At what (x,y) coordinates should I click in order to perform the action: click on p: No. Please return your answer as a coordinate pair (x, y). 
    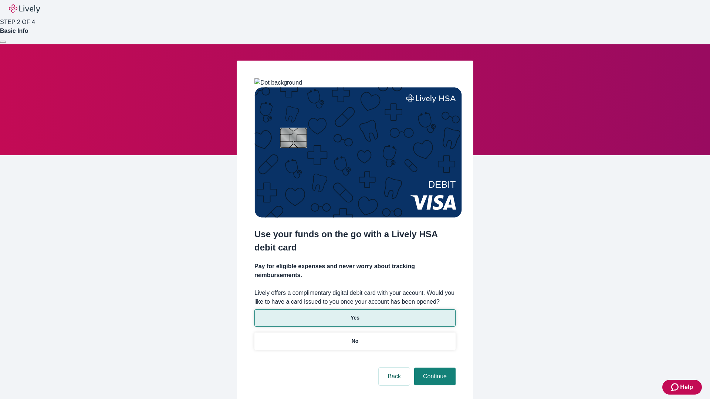
    Looking at the image, I should click on (355, 341).